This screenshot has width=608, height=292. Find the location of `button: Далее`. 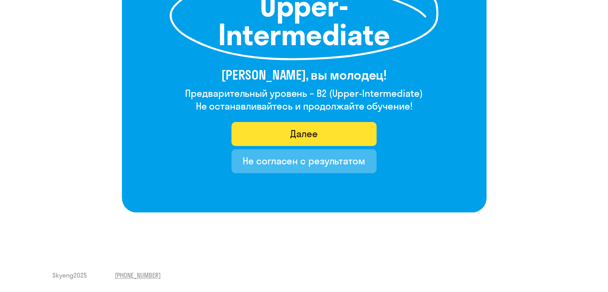

button: Далее is located at coordinates (304, 134).